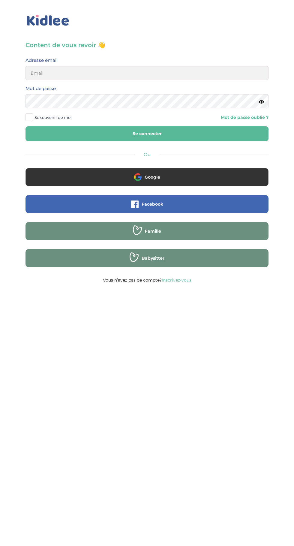 The height and width of the screenshot is (546, 294). What do you see at coordinates (147, 235) in the screenshot?
I see `a: Famille` at bounding box center [147, 235].